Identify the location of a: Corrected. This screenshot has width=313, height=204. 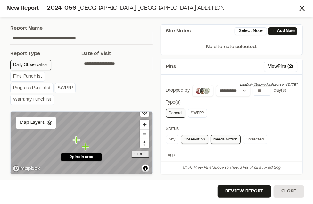
(255, 139).